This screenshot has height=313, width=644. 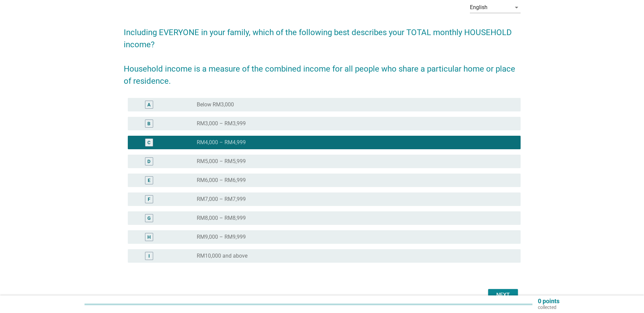 I want to click on p: collected, so click(x=549, y=308).